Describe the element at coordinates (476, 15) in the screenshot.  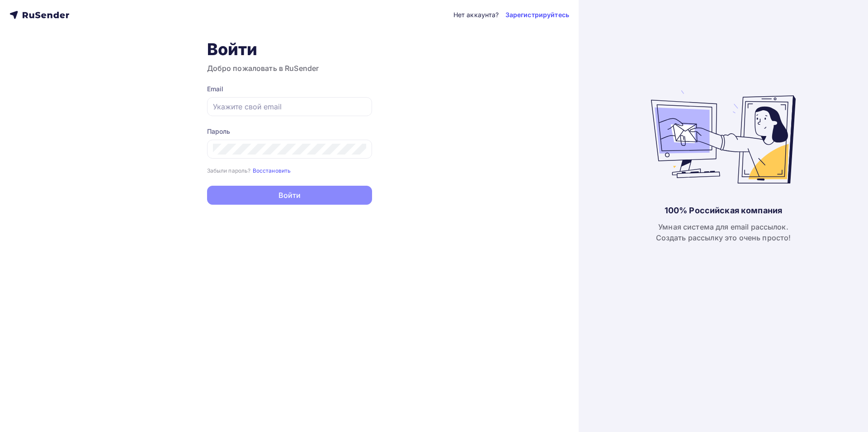
I see `div: Нет аккаунта?` at that location.